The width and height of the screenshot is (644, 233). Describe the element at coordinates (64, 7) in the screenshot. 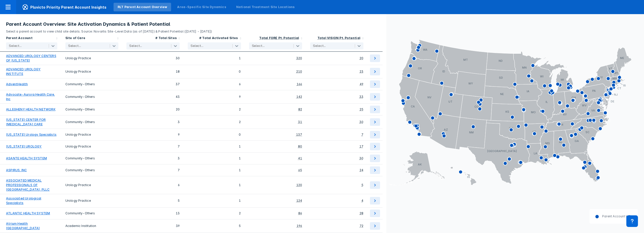

I see `span: Pluvicto Priority Parent Account Insights` at that location.